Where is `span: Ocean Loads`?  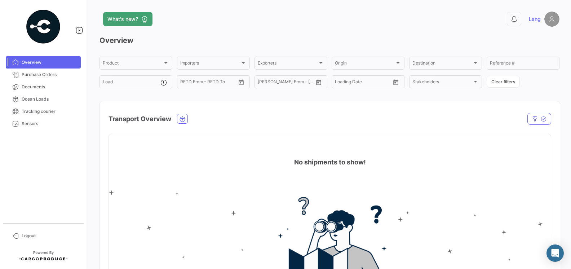 span: Ocean Loads is located at coordinates (50, 99).